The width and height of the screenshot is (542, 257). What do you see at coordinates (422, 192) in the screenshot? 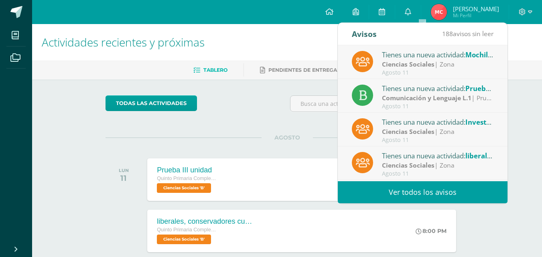
I see `a: Ver todos los avisos` at bounding box center [422, 192].